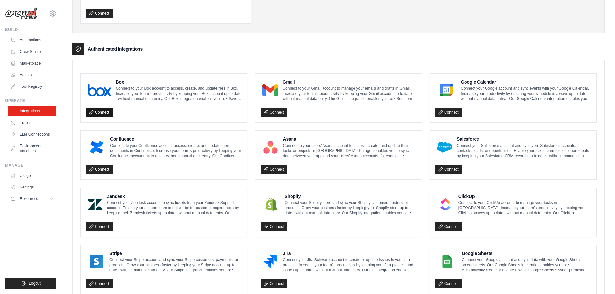 This screenshot has width=615, height=294. Describe the element at coordinates (174, 196) in the screenshot. I see `h4: Zendesk` at that location.